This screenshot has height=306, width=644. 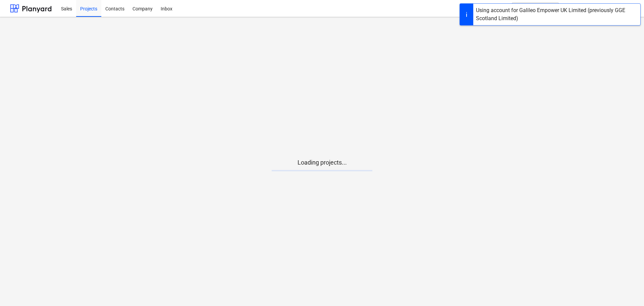 I want to click on div: Using account for Galileo Empower UK Limited (previously GGE Scotland Limited), so click(x=557, y=15).